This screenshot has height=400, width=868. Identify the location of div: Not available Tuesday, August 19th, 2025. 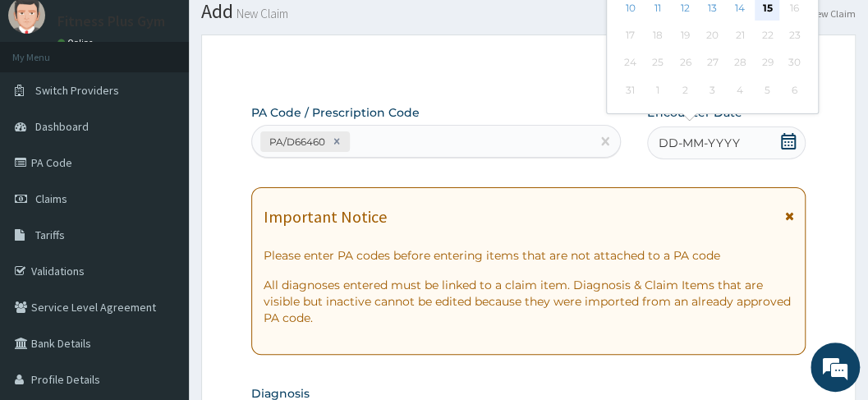
(686, 35).